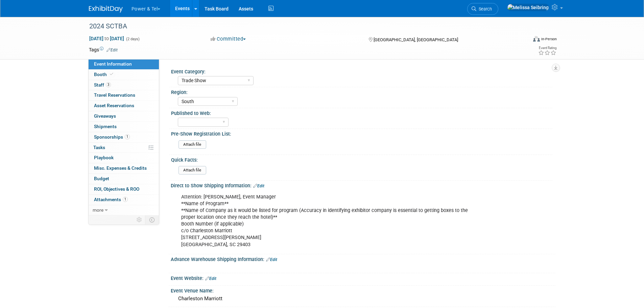 This screenshot has height=308, width=644. What do you see at coordinates (107, 39) in the screenshot?
I see `span: to` at bounding box center [107, 39].